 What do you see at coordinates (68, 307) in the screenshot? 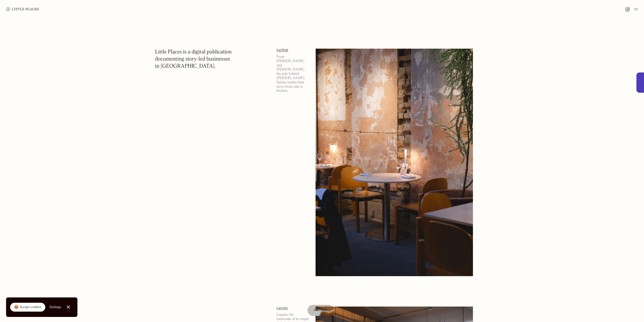
I see `a: Close Cookie Popup` at bounding box center [68, 307].